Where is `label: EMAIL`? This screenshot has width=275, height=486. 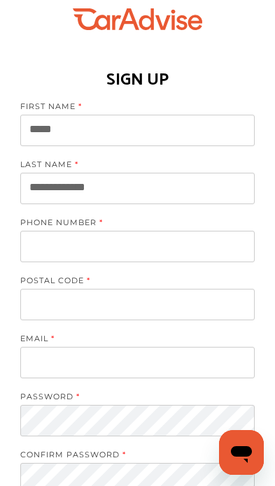
label: EMAIL is located at coordinates (130, 340).